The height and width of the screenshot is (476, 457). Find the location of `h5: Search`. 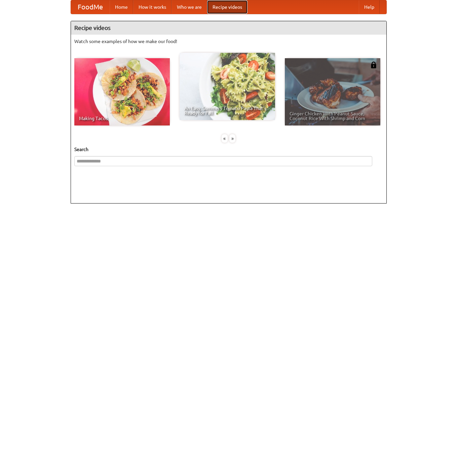

h5: Search is located at coordinates (228, 150).